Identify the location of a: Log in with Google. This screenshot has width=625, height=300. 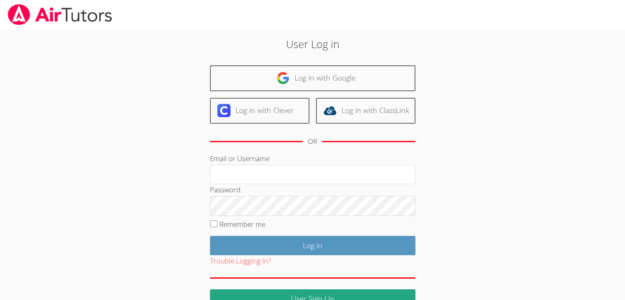
(313, 78).